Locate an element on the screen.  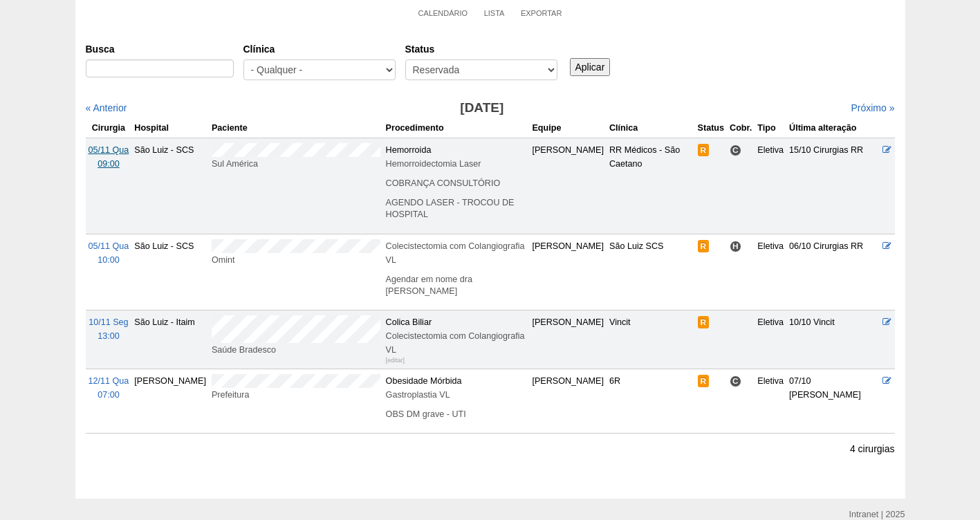
span: 13:00 is located at coordinates (108, 336).